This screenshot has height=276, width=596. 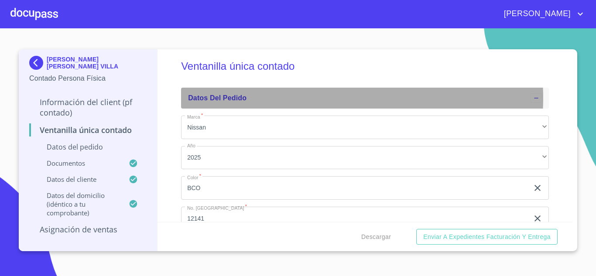 What do you see at coordinates (365, 127) in the screenshot?
I see `div: Nissan` at bounding box center [365, 127].